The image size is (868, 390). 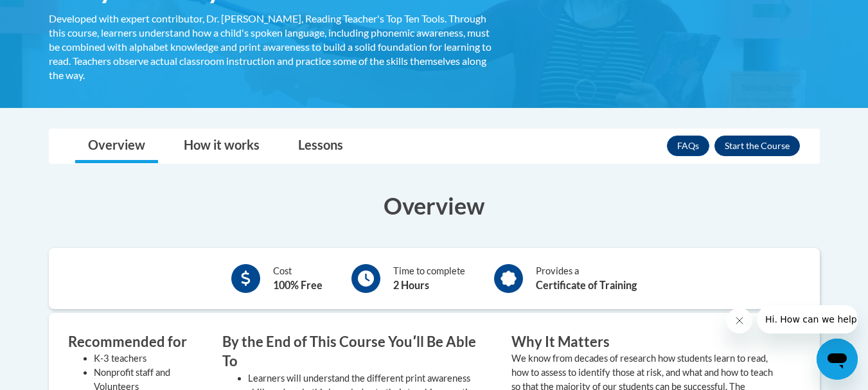 What do you see at coordinates (357, 352) in the screenshot?
I see `h3: By the End of This Course Youʹll Be Able To` at bounding box center [357, 352].